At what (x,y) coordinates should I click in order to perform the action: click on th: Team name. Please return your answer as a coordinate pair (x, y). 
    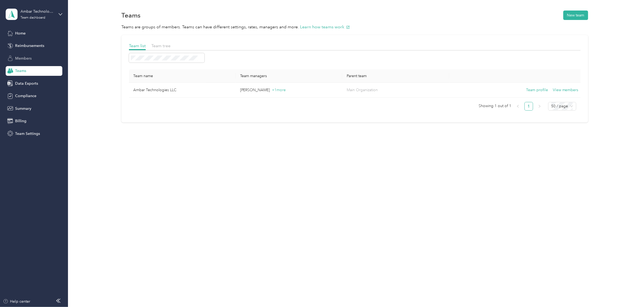
    Looking at the image, I should click on (182, 76).